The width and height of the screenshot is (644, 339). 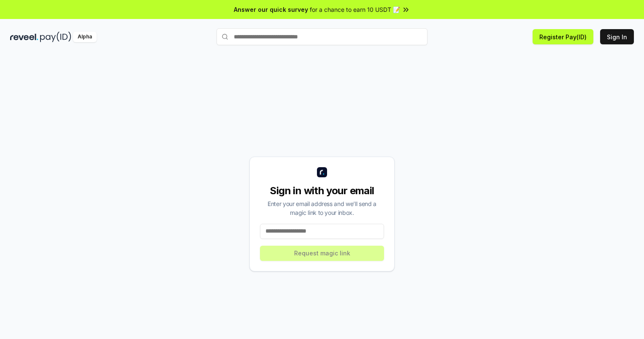 What do you see at coordinates (322, 191) in the screenshot?
I see `div: Sign in with your email` at bounding box center [322, 191].